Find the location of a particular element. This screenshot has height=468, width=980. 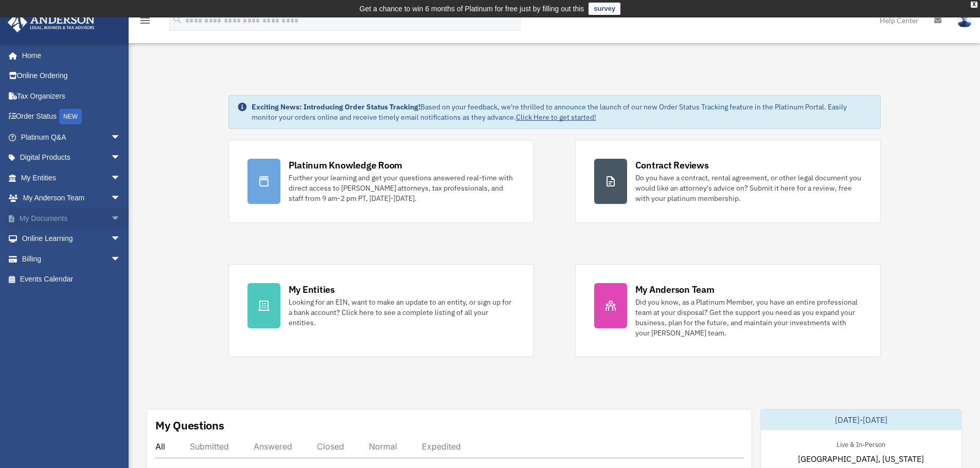

div: Submitted is located at coordinates (209, 446).